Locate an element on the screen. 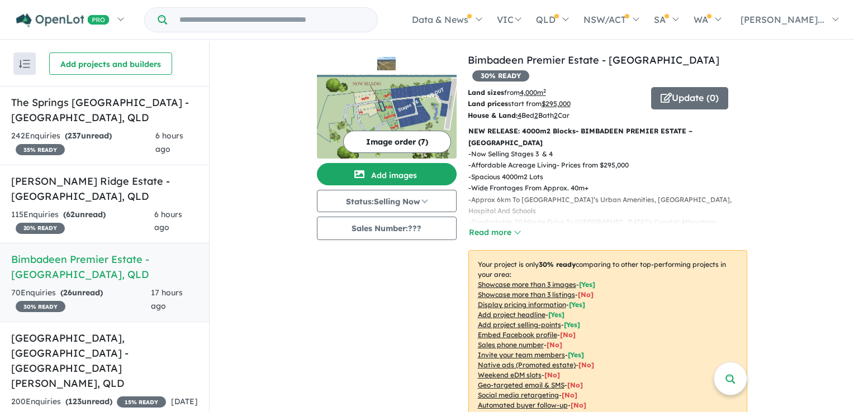 Image resolution: width=854 pixels, height=412 pixels. button: Update (0) is located at coordinates (689, 98).